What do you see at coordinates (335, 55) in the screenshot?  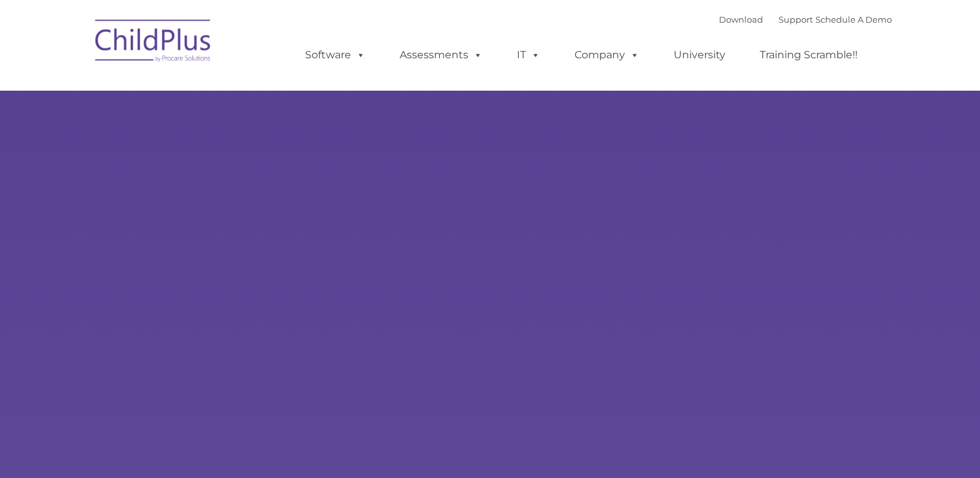 I see `a: Software` at bounding box center [335, 55].